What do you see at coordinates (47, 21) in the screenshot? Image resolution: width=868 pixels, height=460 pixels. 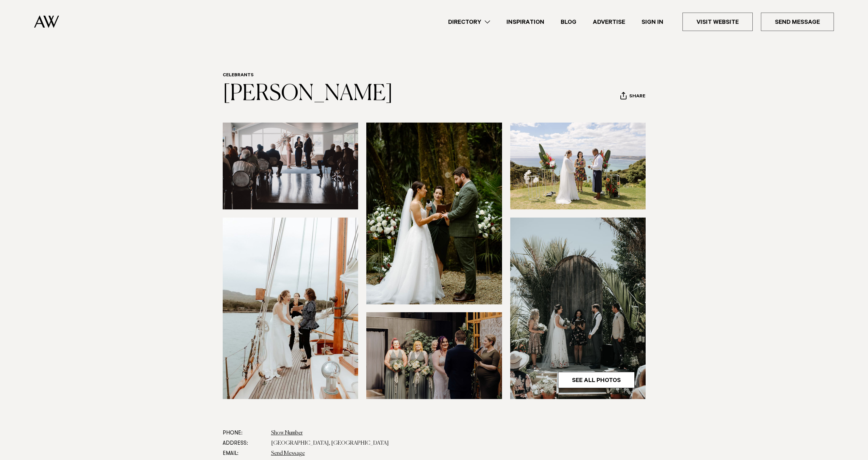 I see `img: Auckland Weddings Logo` at bounding box center [47, 21].